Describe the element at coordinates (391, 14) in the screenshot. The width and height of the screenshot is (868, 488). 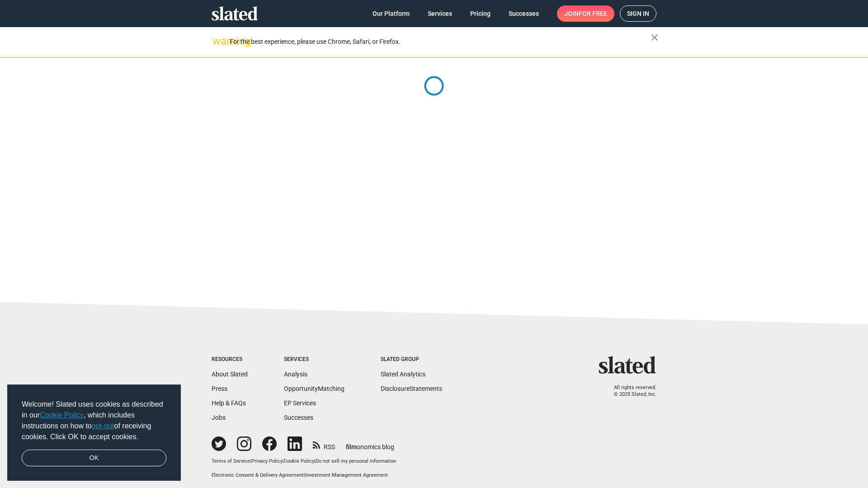
I see `span: Our Platform` at that location.